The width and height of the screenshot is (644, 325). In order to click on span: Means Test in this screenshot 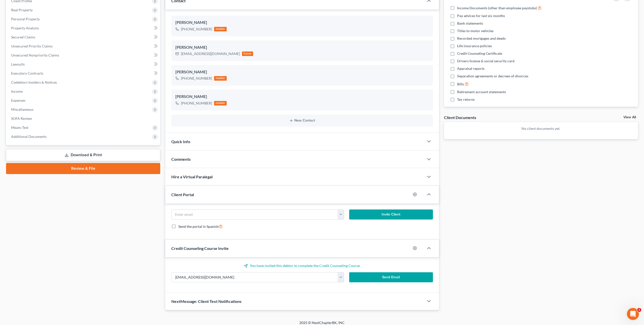, I will do `click(19, 127)`.